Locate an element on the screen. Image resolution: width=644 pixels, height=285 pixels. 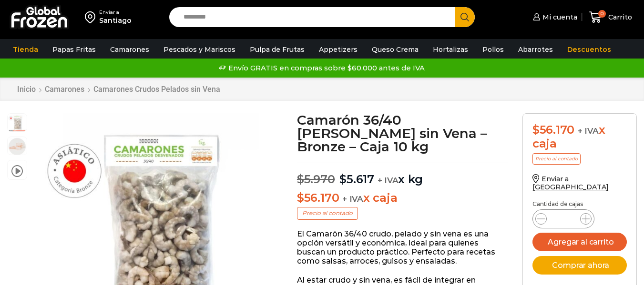
nav: Breadcrumb is located at coordinates (119, 89).